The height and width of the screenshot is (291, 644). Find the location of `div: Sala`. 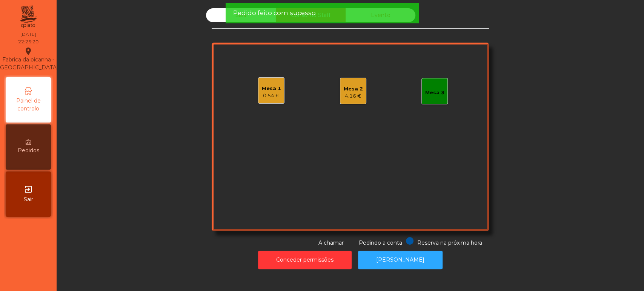

div: Sala is located at coordinates (241, 15).